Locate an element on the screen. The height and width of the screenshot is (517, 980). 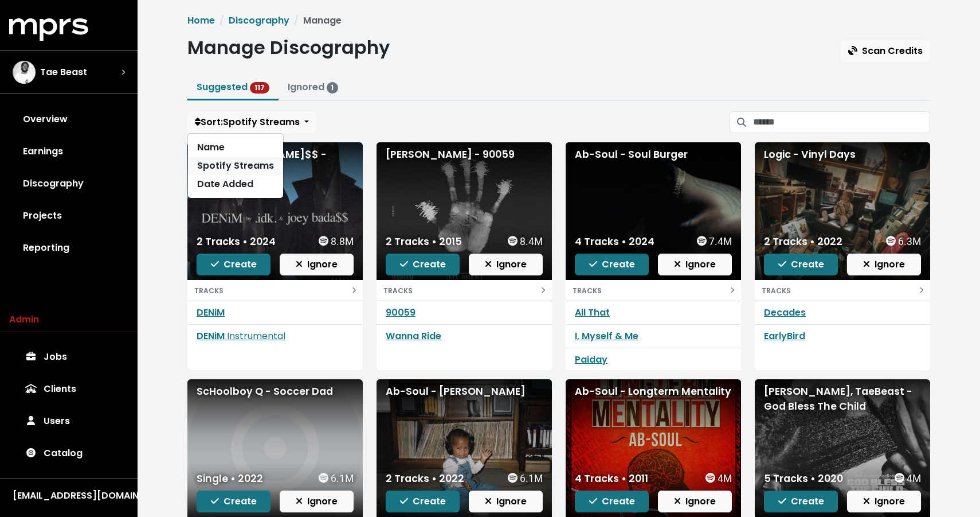
a: Reporting is located at coordinates (68, 248).